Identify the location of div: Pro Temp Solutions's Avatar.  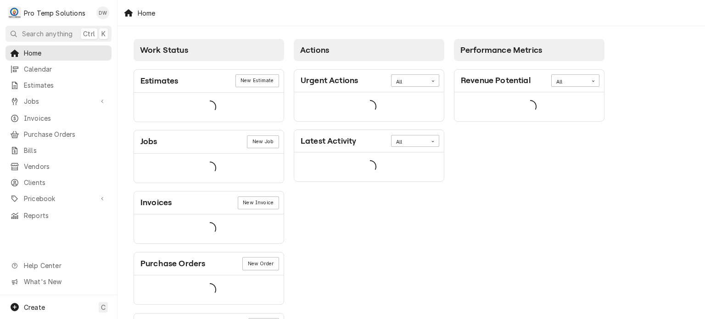
(15, 13).